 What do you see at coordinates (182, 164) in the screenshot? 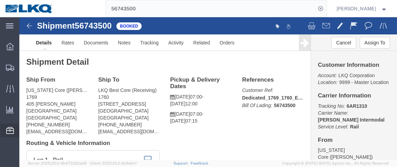
I see `a: Support` at bounding box center [182, 164].